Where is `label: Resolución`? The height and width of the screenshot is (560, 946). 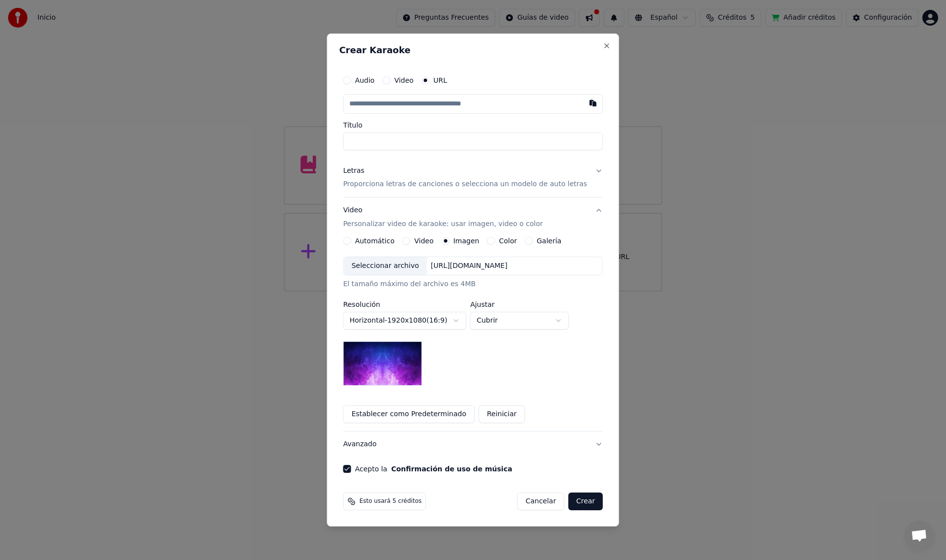 label: Resolución is located at coordinates (404, 304).